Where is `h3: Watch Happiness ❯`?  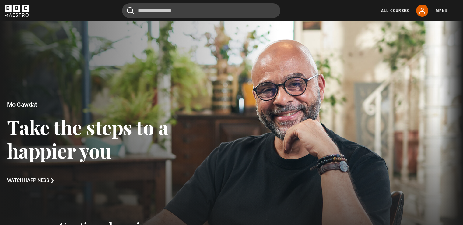
h3: Watch Happiness ❯ is located at coordinates (30, 181).